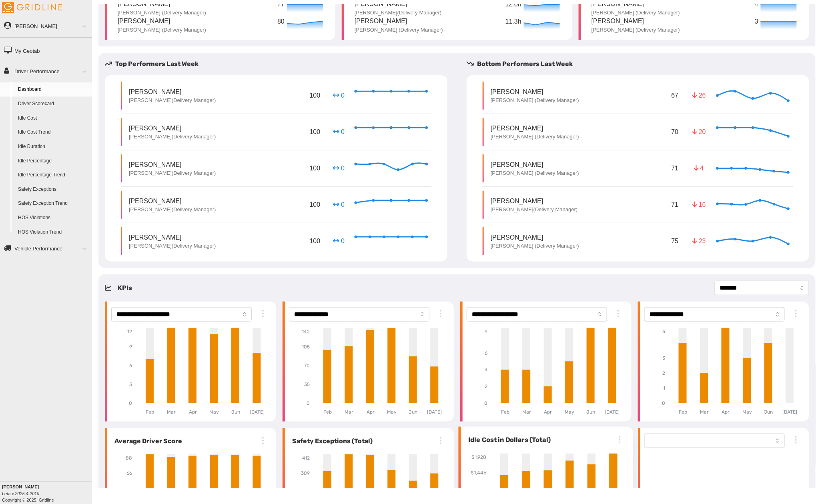 The width and height of the screenshot is (822, 504). What do you see at coordinates (32, 7) in the screenshot?
I see `img: Gridline` at bounding box center [32, 7].